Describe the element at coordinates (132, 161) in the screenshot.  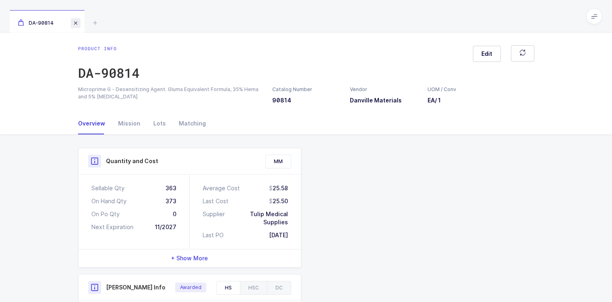
I see `h3: Quantity and Cost` at that location.